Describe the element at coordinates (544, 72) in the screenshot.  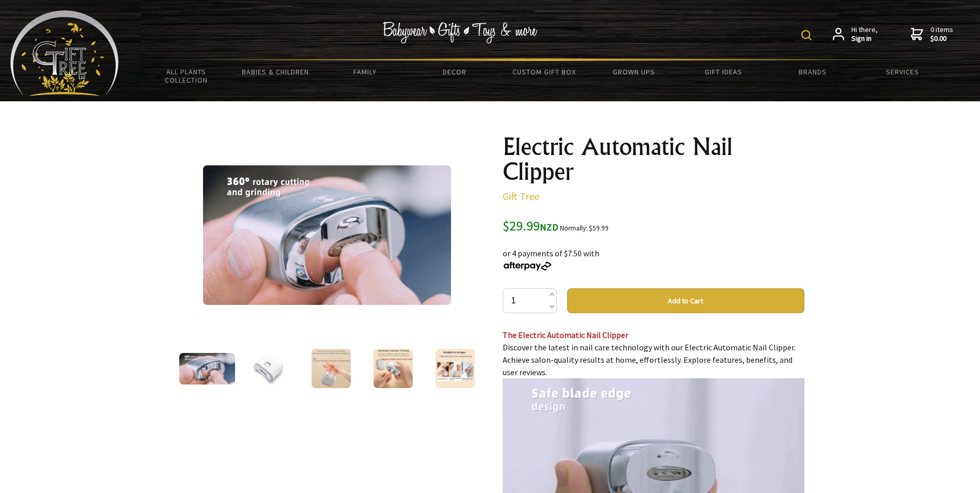
I see `a: Custom Gift Box` at that location.